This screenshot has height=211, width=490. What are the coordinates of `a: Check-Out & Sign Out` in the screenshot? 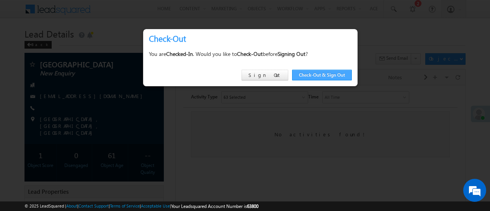 It's located at (322, 75).